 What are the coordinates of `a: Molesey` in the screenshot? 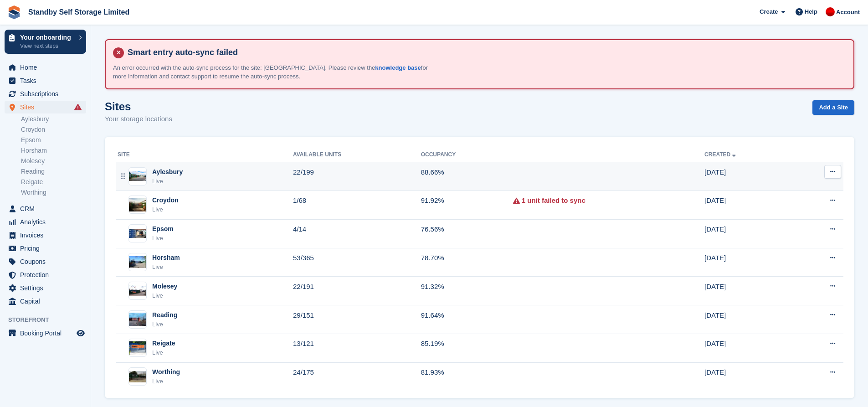 It's located at (53, 161).